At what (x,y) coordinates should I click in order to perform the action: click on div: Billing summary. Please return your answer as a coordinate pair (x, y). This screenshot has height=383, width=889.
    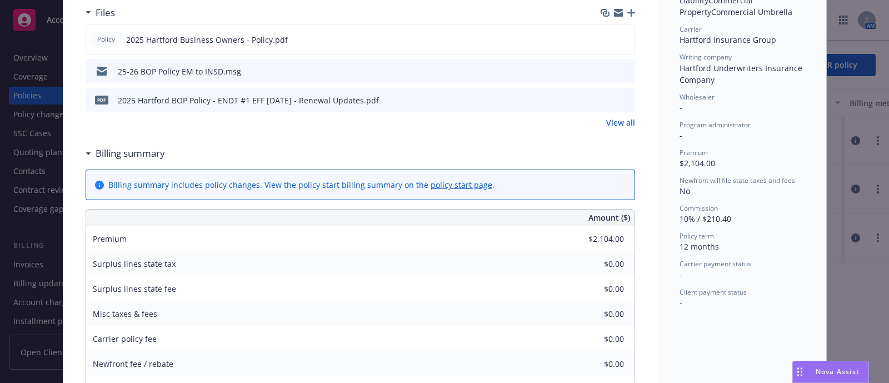
    Looking at the image, I should click on (125, 153).